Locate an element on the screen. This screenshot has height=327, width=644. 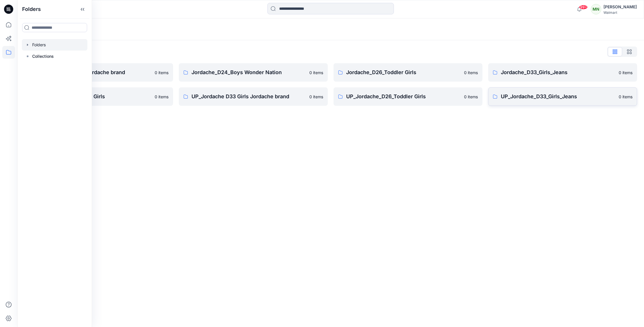
a: Jordache_D26_Toddler Girls0 items is located at coordinates (407, 72).